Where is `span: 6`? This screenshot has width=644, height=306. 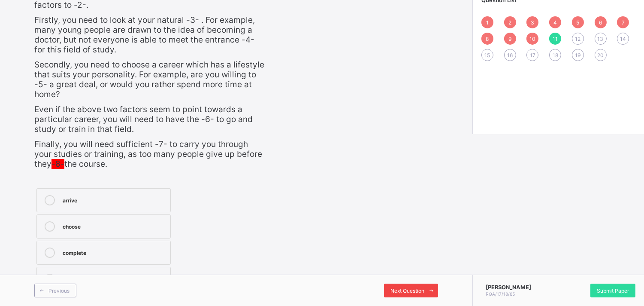 span: 6 is located at coordinates (600, 22).